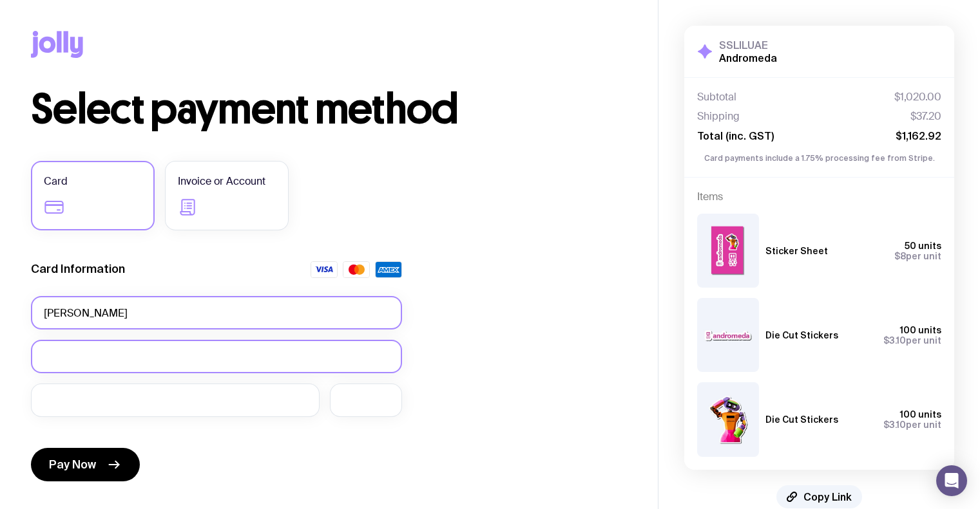  I want to click on span: Shipping, so click(718, 117).